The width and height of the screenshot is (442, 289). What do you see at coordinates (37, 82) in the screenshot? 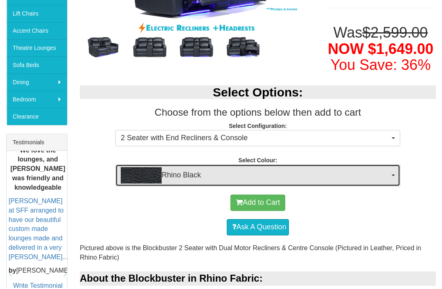
I see `a: Dining` at bounding box center [37, 82].